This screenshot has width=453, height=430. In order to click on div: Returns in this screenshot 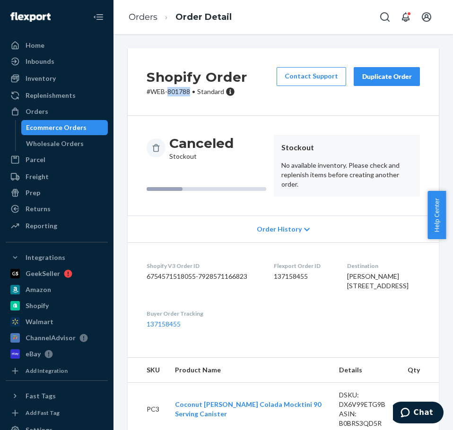, I will do `click(38, 209)`.